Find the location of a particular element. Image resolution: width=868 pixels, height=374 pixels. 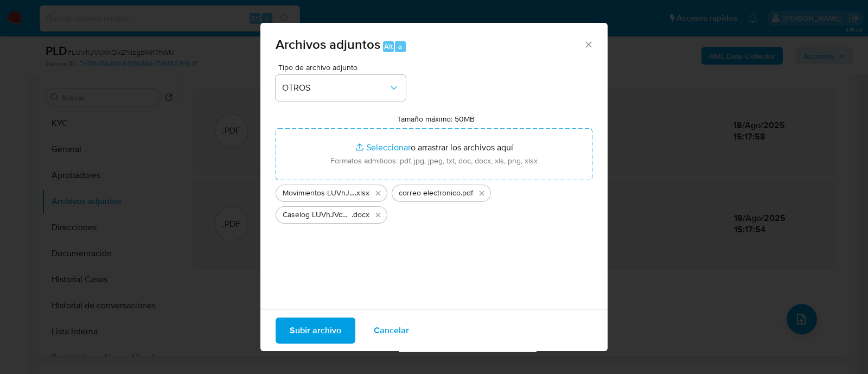

span: .pdf is located at coordinates (466, 193).